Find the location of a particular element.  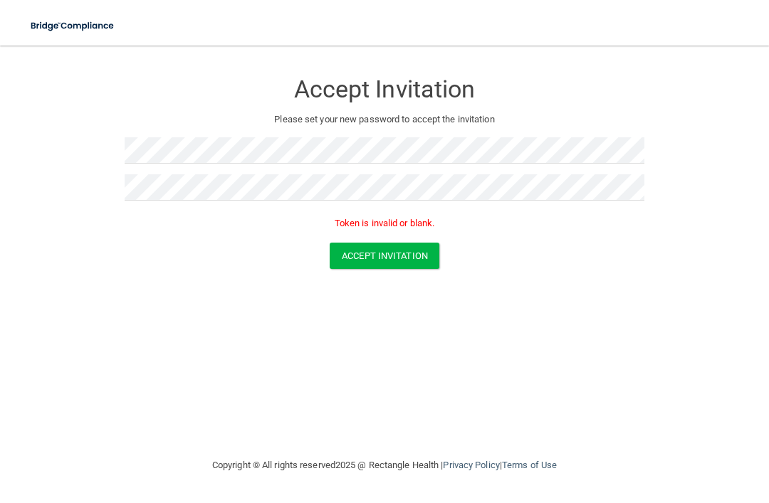

button: Accept Invitation is located at coordinates (385, 256).